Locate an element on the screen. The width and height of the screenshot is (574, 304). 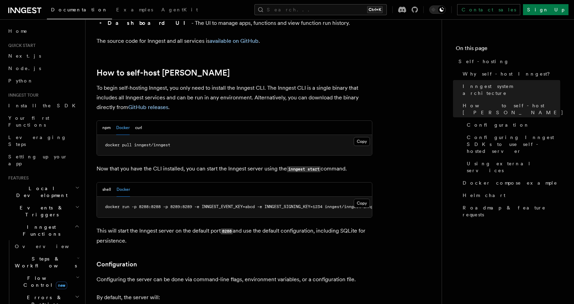
span: Why self-host Inngest? is located at coordinates (508, 74).